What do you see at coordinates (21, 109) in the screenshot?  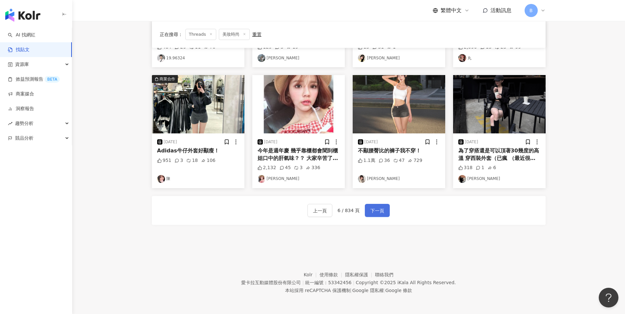 I see `a: 洞察報告` at bounding box center [21, 109].